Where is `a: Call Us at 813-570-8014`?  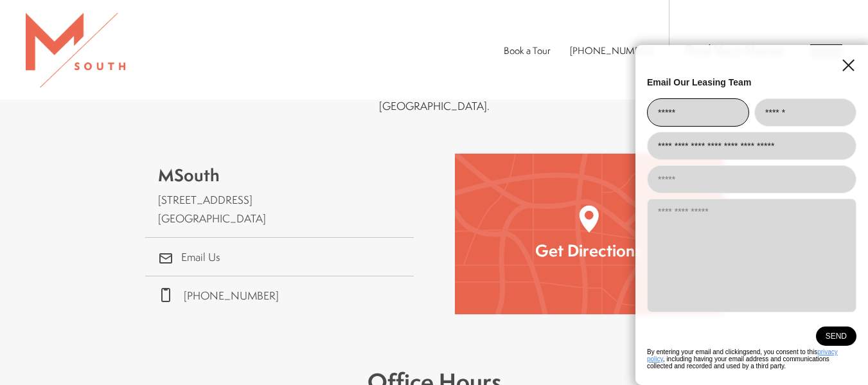 a: Call Us at 813-570-8014 is located at coordinates (612, 50).